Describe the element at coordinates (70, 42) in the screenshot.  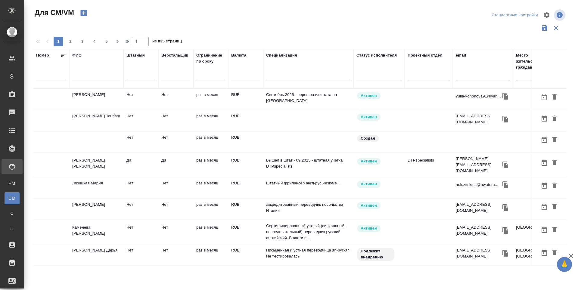
I see `span: 2` at that location.